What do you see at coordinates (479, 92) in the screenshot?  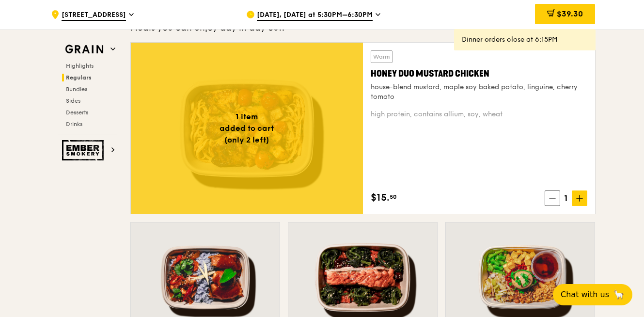 I see `div: house-blend mustard, maple soy baked potato, linguine, cherry tomato` at bounding box center [479, 92].